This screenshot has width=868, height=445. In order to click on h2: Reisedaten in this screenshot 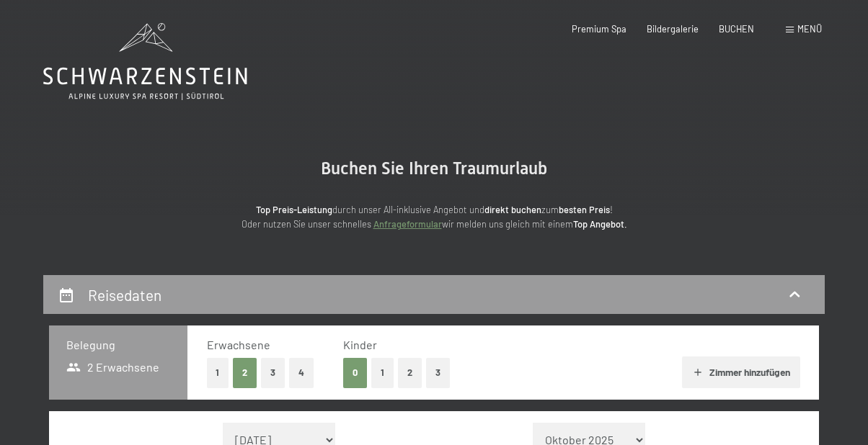, I will do `click(125, 295)`.